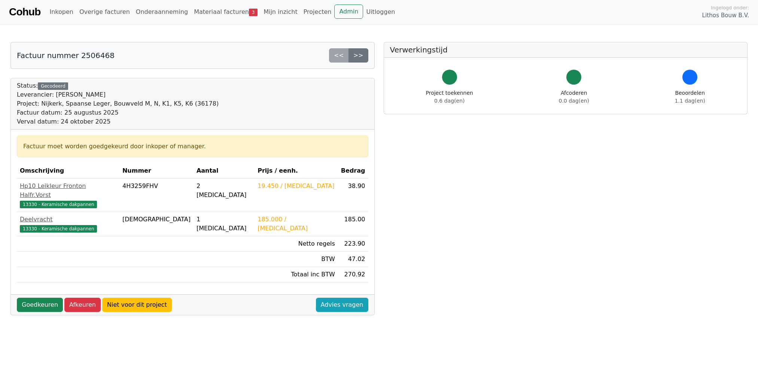 The image size is (758, 373). I want to click on td: 185.00, so click(353, 224).